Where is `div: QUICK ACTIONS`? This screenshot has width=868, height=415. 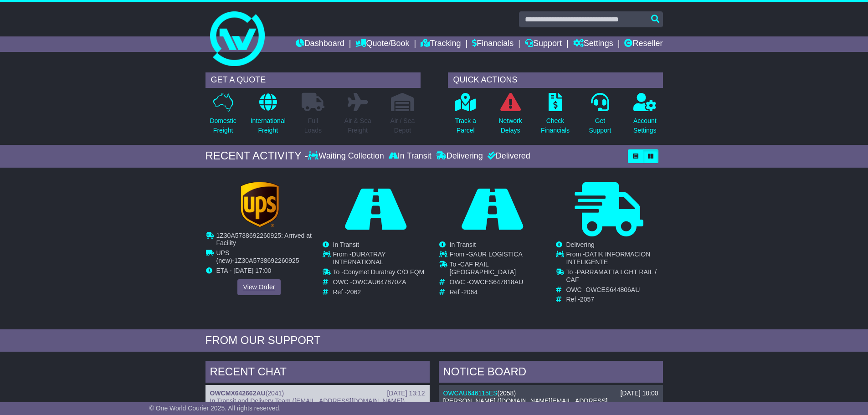
div: QUICK ACTIONS is located at coordinates (555, 80).